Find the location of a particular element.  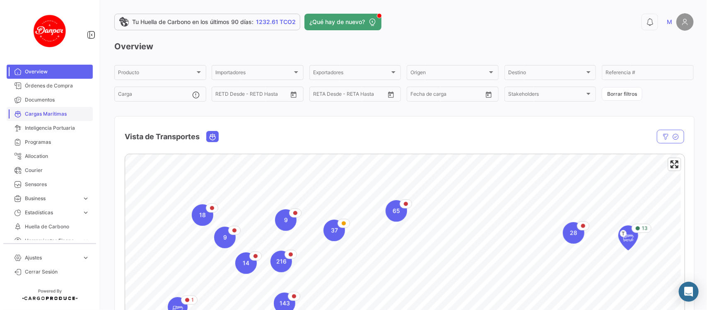

h3: Overview is located at coordinates (404, 46).